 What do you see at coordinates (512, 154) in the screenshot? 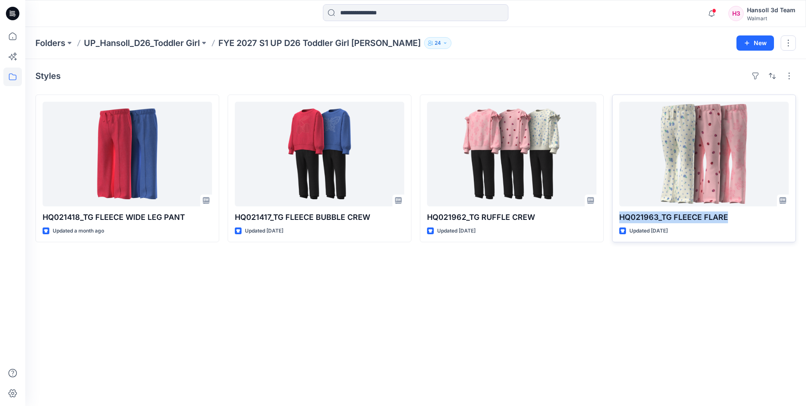
I see `a: HQ021962_TG RUFFLE CREW` at bounding box center [512, 154].